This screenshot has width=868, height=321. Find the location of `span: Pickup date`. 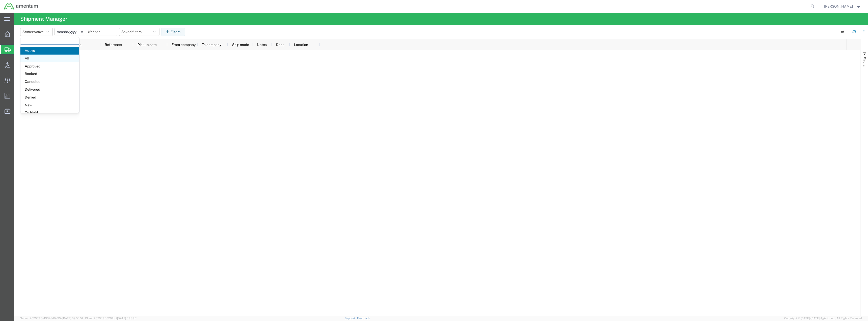

span: Pickup date is located at coordinates (147, 44).